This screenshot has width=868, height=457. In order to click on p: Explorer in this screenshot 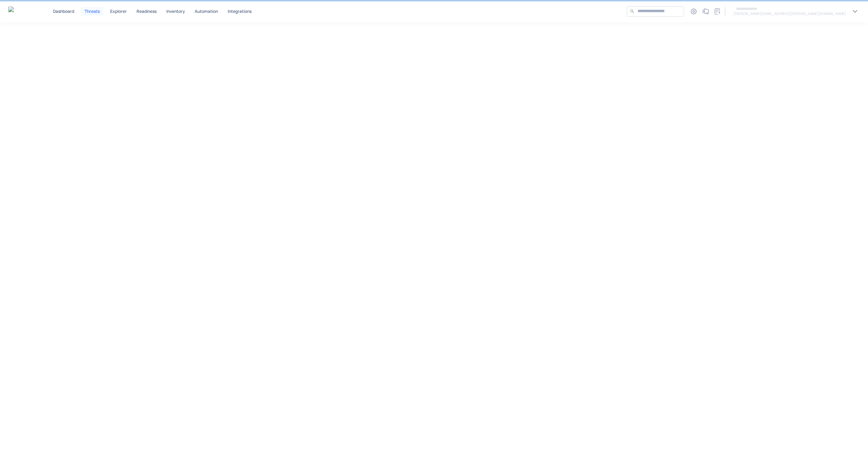, I will do `click(119, 12)`.